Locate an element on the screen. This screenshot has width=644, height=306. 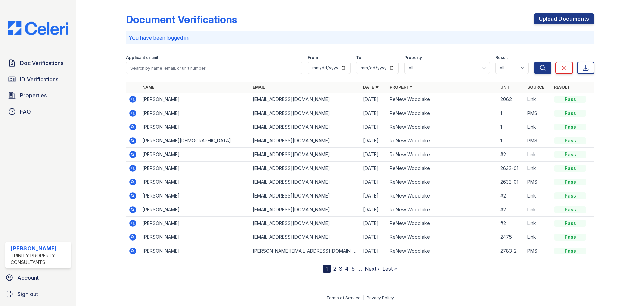
img: CE_Logo_Blue-a8612792a0a2168367f1c8372b55b34899dd931a85d93a1a3d3e32e68fde9ad4.png is located at coordinates (38, 28).